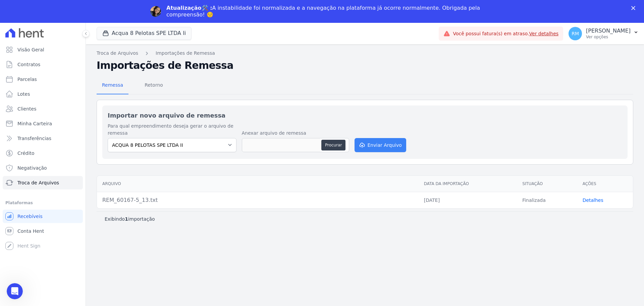  What do you see at coordinates (153, 86) in the screenshot?
I see `a: Retorno` at bounding box center [153, 86].